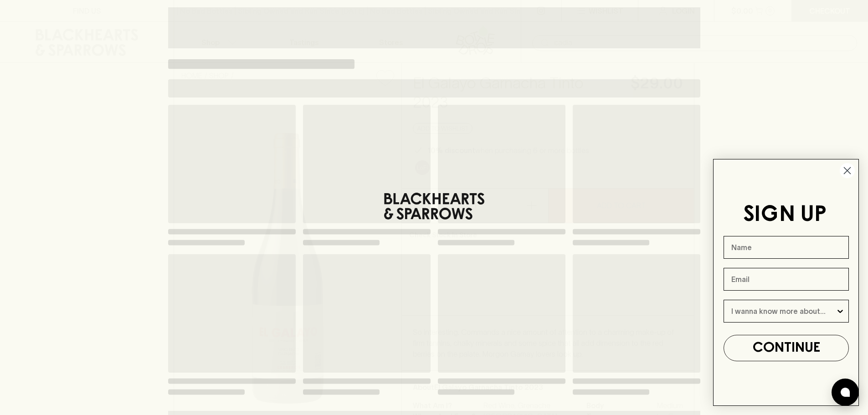  Describe the element at coordinates (784, 215) in the screenshot. I see `span: SIGN UP` at that location.